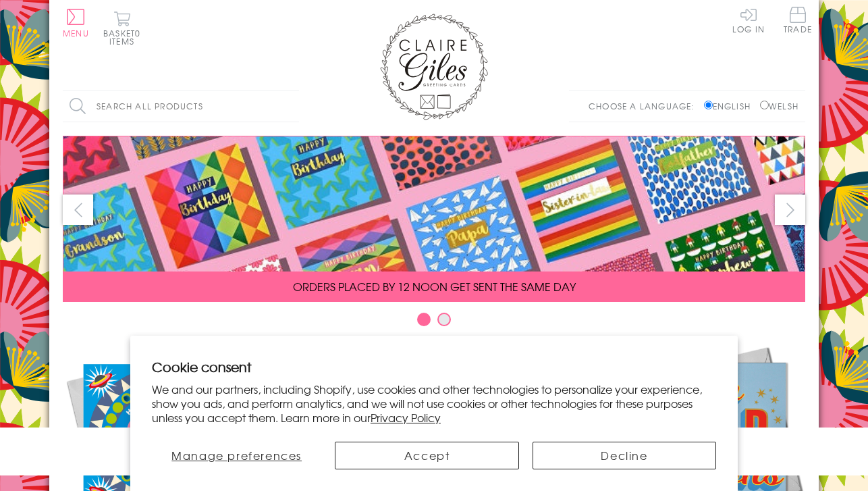 The height and width of the screenshot is (491, 868). What do you see at coordinates (708, 105) in the screenshot?
I see `input: English` at bounding box center [708, 105].